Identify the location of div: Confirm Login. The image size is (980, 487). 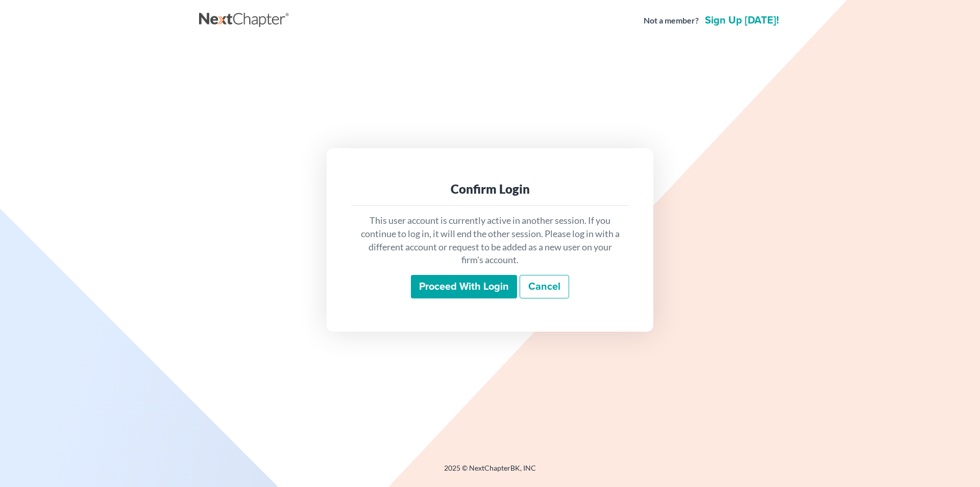
(490, 189).